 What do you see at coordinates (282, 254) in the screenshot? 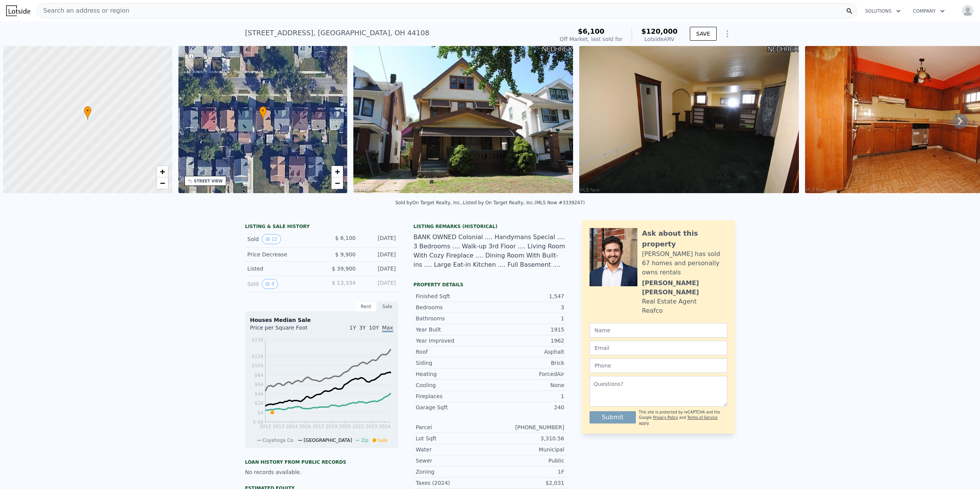
I see `div: Price Decrease` at bounding box center [282, 254].